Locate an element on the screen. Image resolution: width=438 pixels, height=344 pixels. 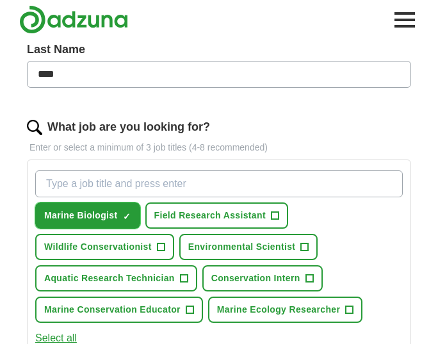
span: Marine Conservation Educator is located at coordinates (112, 309).